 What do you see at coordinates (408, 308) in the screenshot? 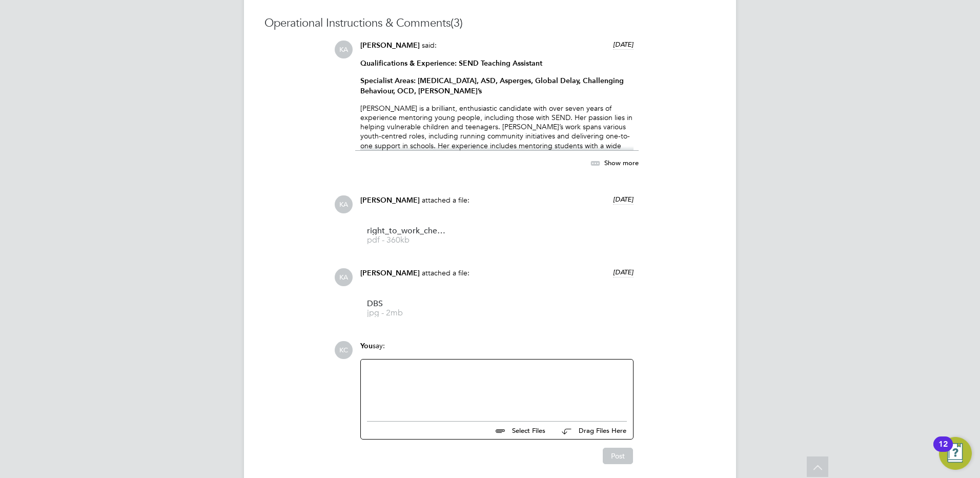
I see `a: DBS jpg - 2mb` at bounding box center [408, 308].